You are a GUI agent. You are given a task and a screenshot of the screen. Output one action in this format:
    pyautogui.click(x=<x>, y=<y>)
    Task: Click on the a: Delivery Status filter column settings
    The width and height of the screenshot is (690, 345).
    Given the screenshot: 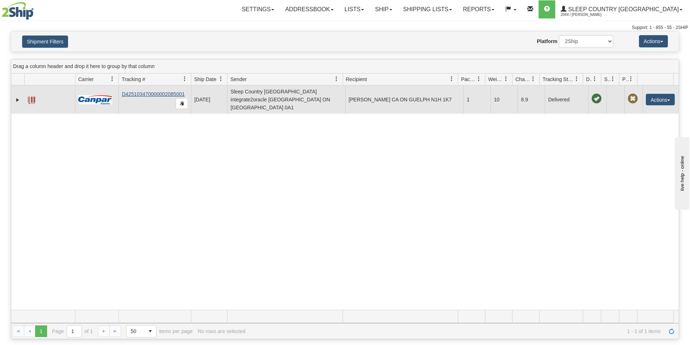 What is the action you would take?
    pyautogui.click(x=595, y=79)
    